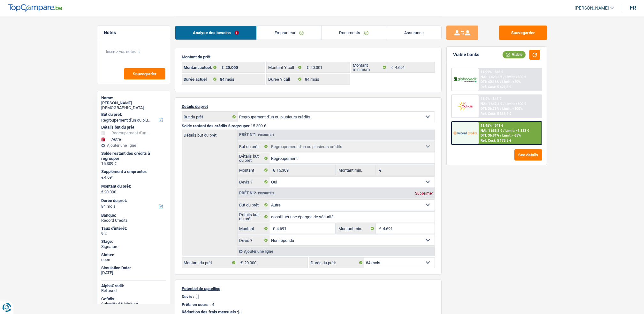 The height and width of the screenshot is (314, 644). I want to click on div: Détails but du prêt, so click(133, 127).